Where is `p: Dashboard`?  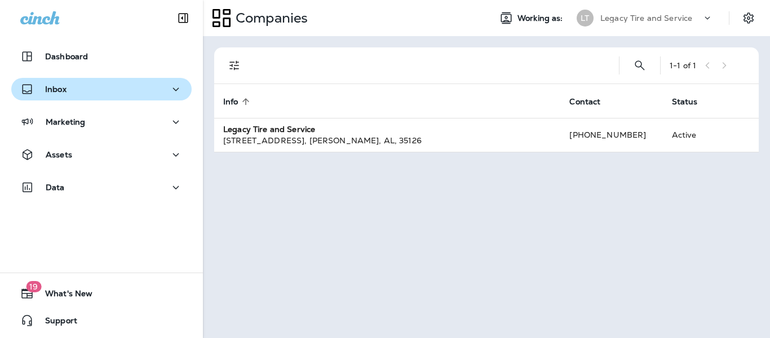
p: Dashboard is located at coordinates (66, 56).